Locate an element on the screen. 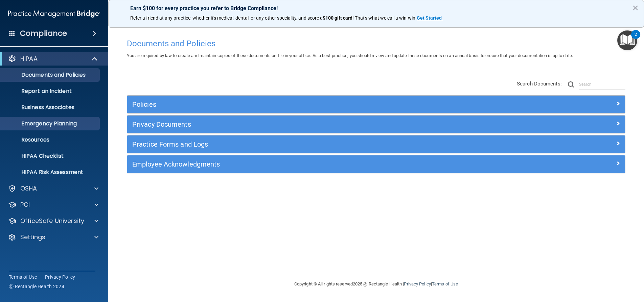 Image resolution: width=644 pixels, height=302 pixels. a: Get Started is located at coordinates (430, 18).